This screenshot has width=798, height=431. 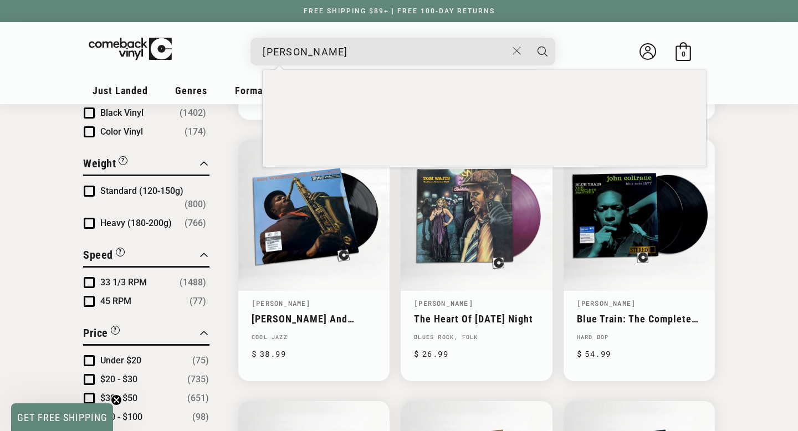 What do you see at coordinates (104, 256) in the screenshot?
I see `button: Filter by Speed` at bounding box center [104, 256].